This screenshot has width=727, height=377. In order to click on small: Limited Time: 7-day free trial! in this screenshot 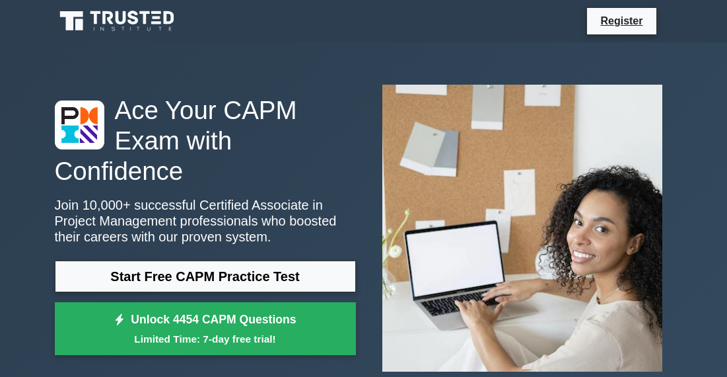, I will do `click(205, 338)`.